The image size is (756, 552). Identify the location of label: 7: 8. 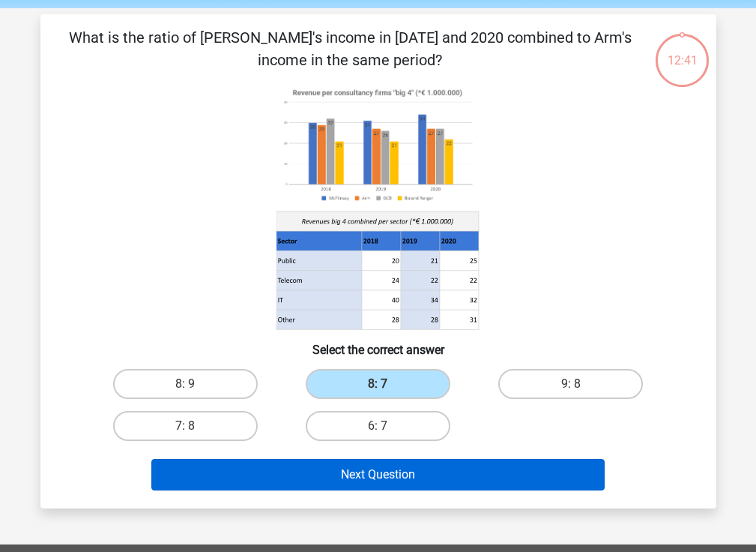
(185, 426).